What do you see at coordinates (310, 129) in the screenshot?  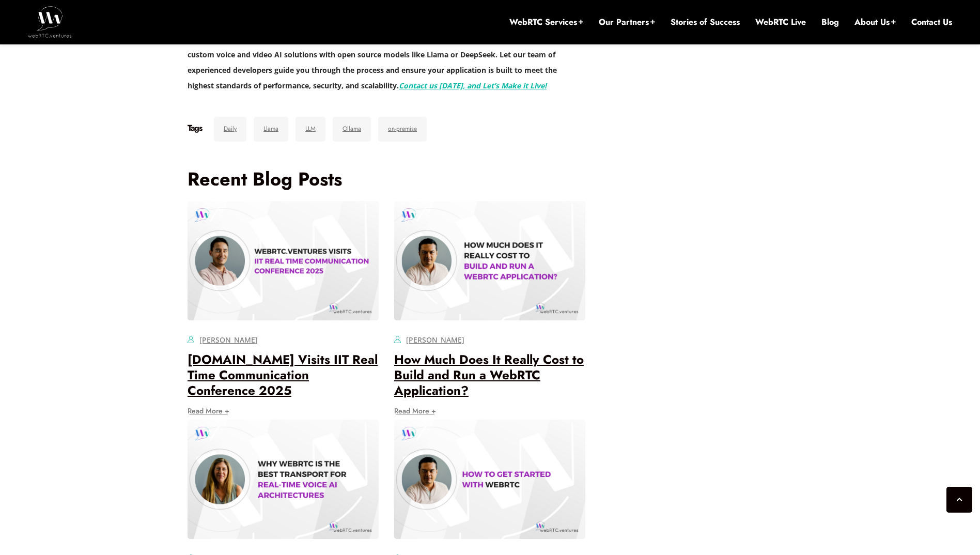 I see `a: LLM` at bounding box center [310, 129].